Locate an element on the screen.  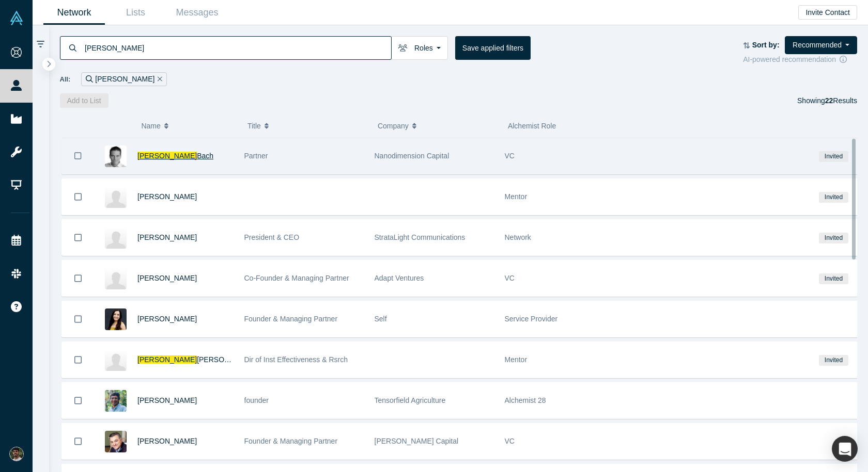
button: Recommended is located at coordinates (821, 45).